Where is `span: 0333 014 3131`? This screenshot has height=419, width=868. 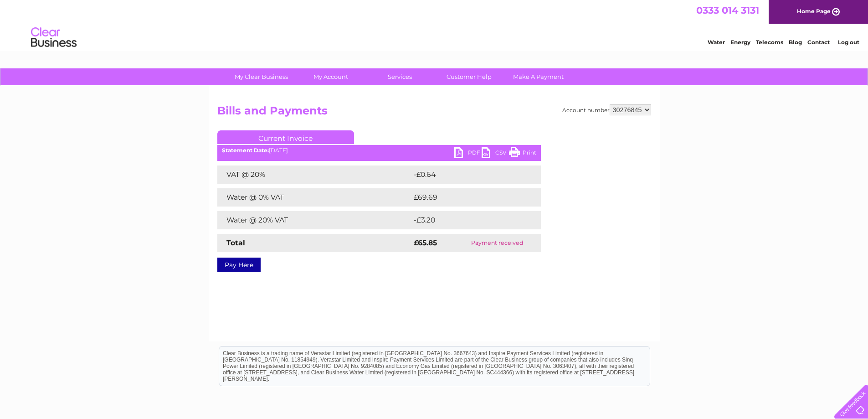
span: 0333 014 3131 is located at coordinates (728, 10).